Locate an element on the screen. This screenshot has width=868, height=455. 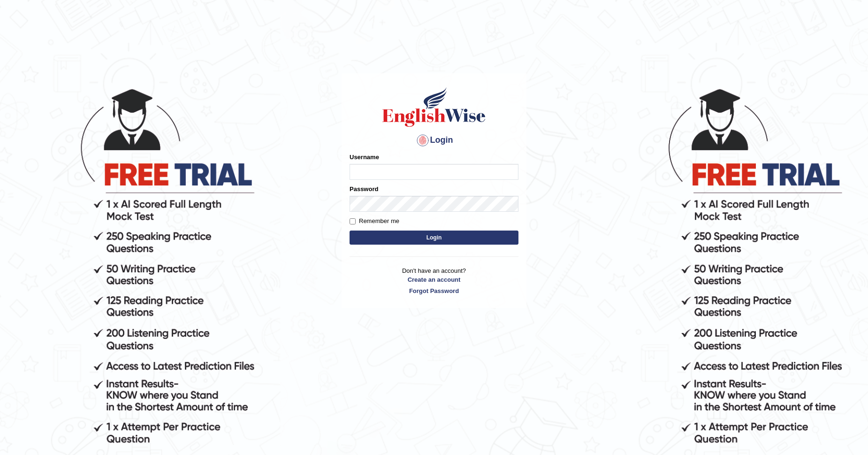
a: Create an account is located at coordinates (434, 279).